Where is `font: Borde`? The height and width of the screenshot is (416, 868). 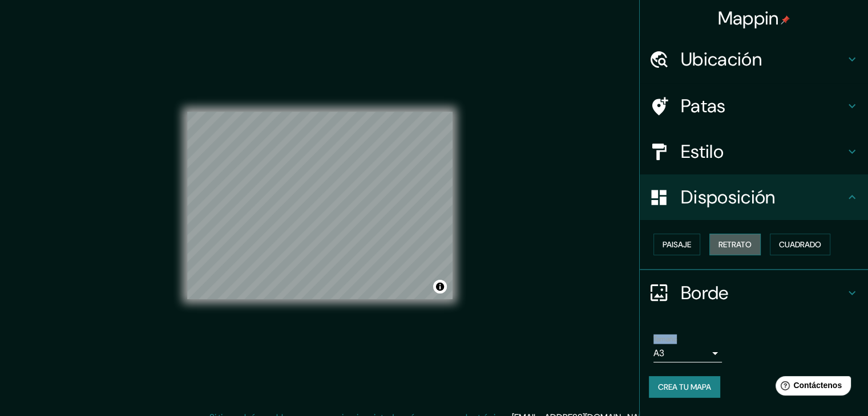 font: Borde is located at coordinates (704, 293).